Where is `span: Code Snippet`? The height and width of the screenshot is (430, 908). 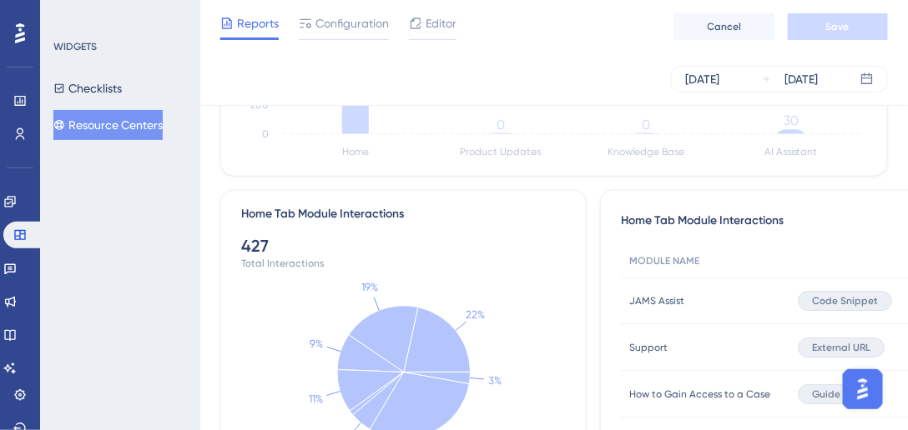 span: Code Snippet is located at coordinates (844, 301).